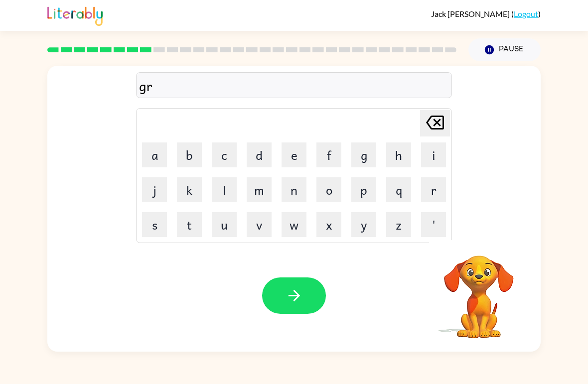 The width and height of the screenshot is (588, 384). I want to click on button: x, so click(329, 225).